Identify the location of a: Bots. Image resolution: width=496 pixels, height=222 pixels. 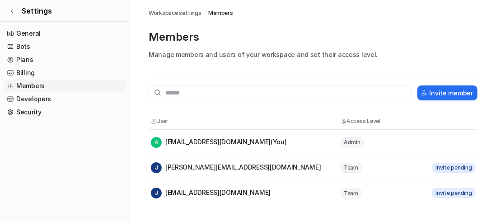
(65, 47).